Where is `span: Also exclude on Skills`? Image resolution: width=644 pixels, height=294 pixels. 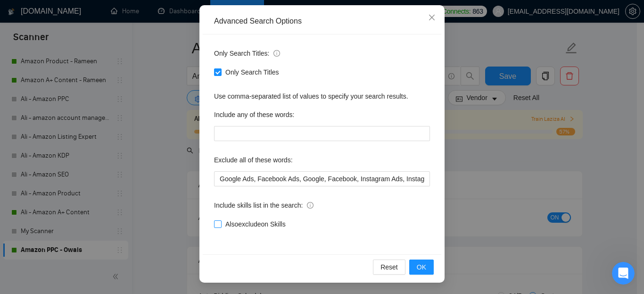 span: Also exclude on Skills is located at coordinates (255, 224).